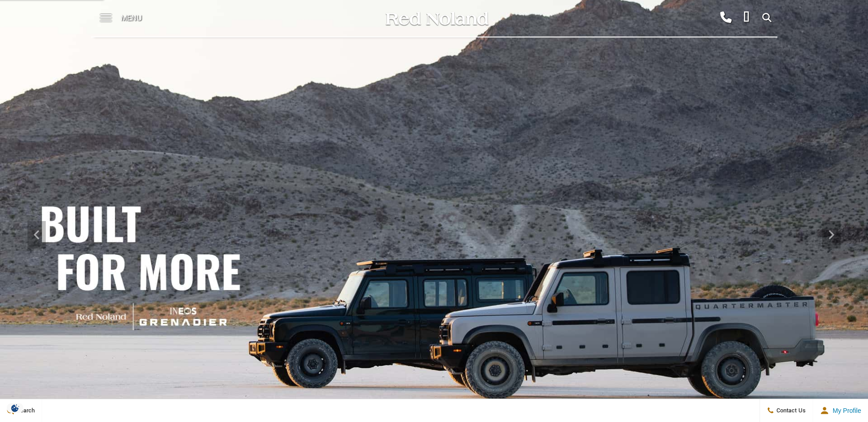  What do you see at coordinates (790, 411) in the screenshot?
I see `span: Contact Us` at bounding box center [790, 411].